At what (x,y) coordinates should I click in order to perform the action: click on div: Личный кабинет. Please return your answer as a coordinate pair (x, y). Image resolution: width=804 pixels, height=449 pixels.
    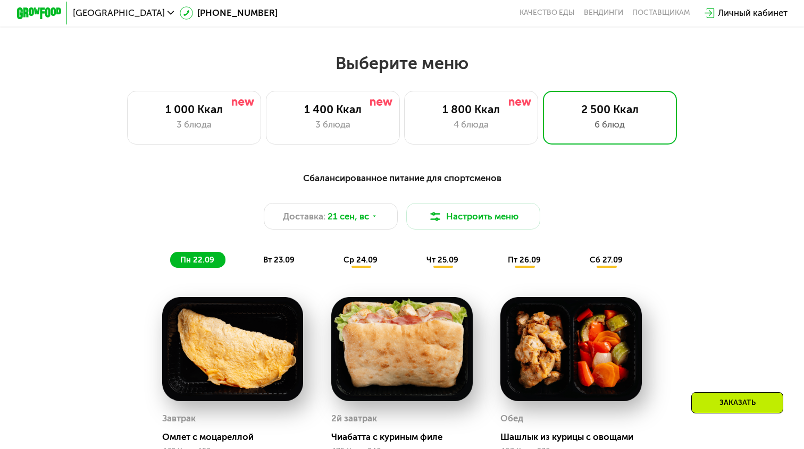
    Looking at the image, I should click on (752, 13).